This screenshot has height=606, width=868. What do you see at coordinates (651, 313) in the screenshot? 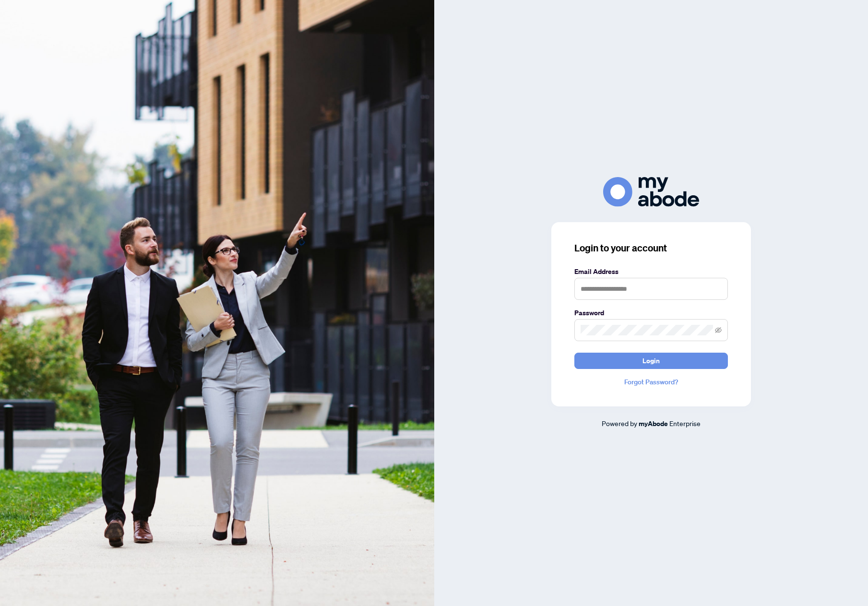
I see `label: Password` at bounding box center [651, 313].